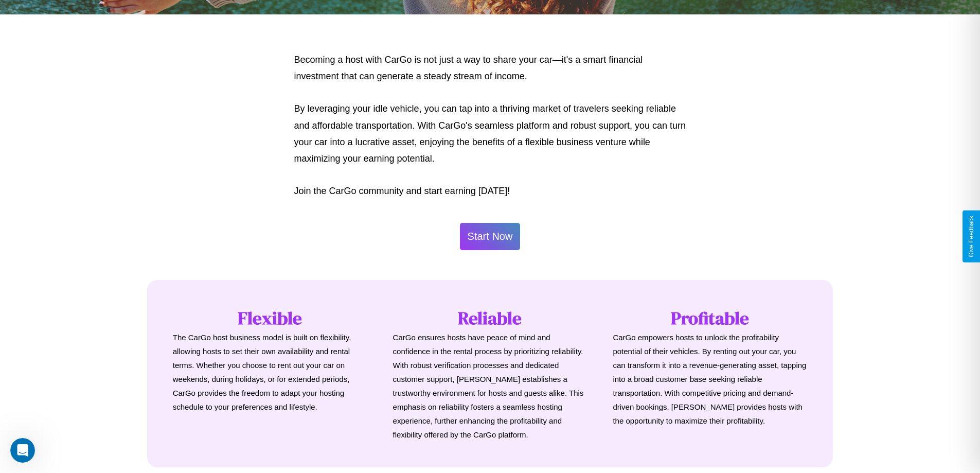 This screenshot has height=473, width=980. Describe the element at coordinates (490, 386) in the screenshot. I see `p: CarGo ensures hosts have peace of mind and confidence in the rental process by prioritizing relia...` at that location.